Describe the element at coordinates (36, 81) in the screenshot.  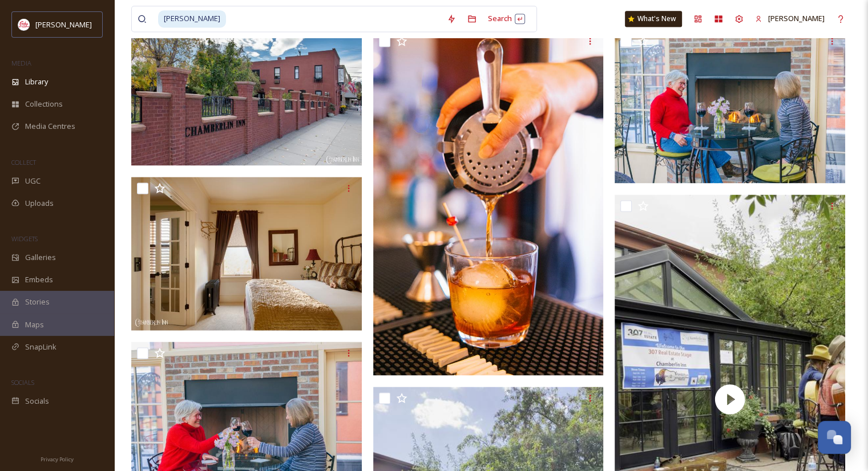
I see `span: Library` at that location.